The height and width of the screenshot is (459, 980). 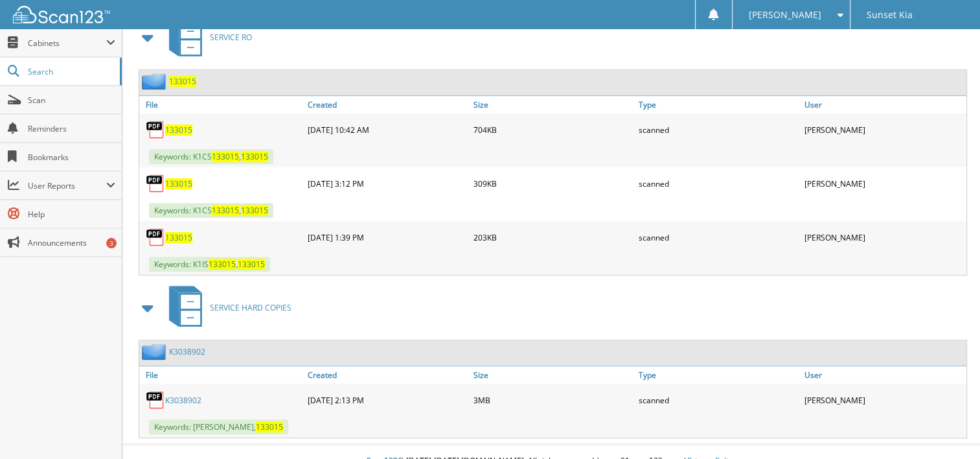 I want to click on div: Chat Widget, so click(x=947, y=428).